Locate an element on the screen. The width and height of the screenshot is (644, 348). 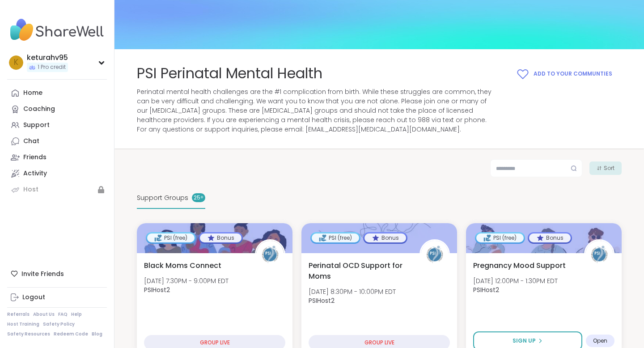
div: Support is located at coordinates (36, 125).